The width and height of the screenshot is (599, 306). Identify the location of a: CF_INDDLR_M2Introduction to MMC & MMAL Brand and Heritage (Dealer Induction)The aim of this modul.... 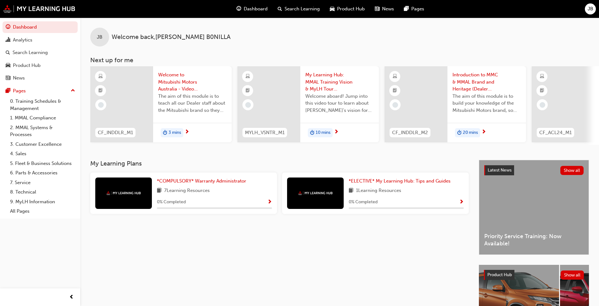
(455, 104).